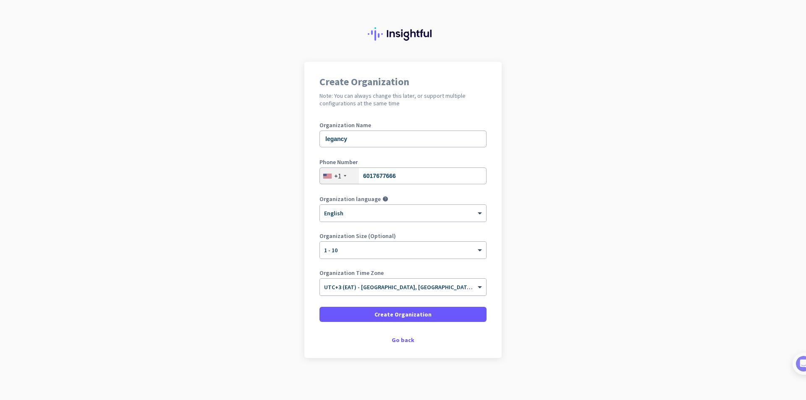  What do you see at coordinates (403, 139) in the screenshot?
I see `input: What is the name of your organization?` at bounding box center [403, 139].